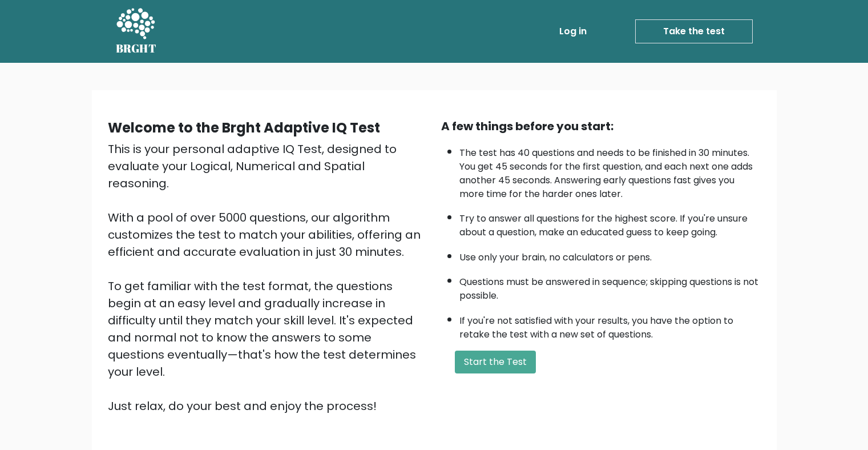  I want to click on li: Try to answer all questions for the highest score. If you're unsure about a question, make an edu..., so click(610, 223).